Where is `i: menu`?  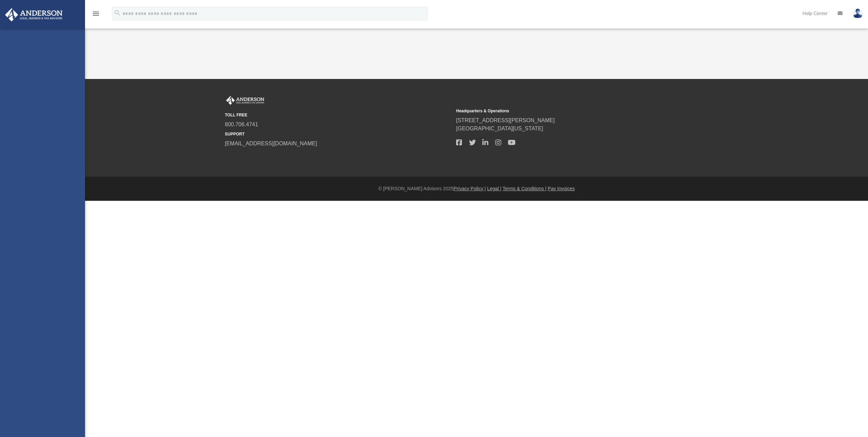
i: menu is located at coordinates (96, 14).